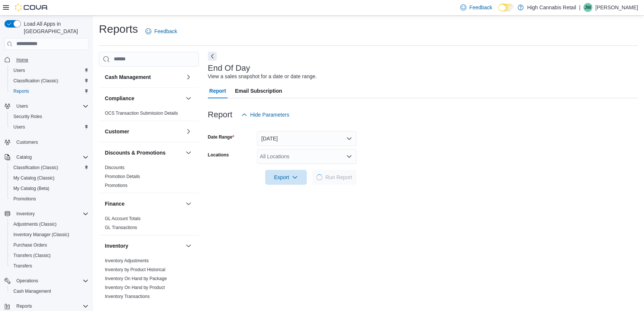  What do you see at coordinates (121, 227) in the screenshot?
I see `a: GL Transactions` at bounding box center [121, 227].